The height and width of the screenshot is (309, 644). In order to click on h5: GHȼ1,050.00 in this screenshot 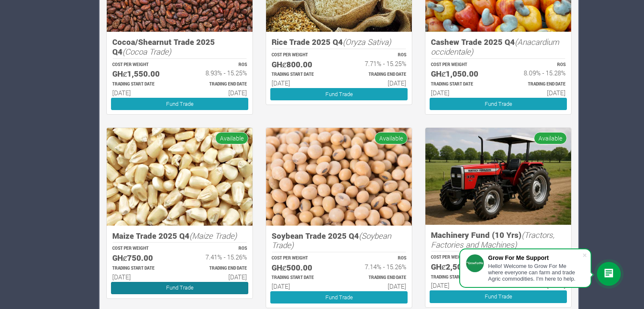, I will do `click(461, 74)`.